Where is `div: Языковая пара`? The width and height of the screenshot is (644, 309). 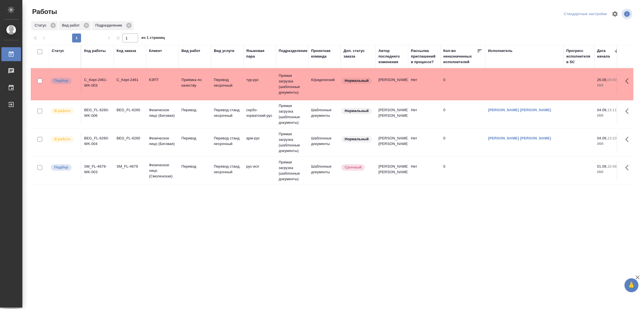
div: Языковая пара is located at coordinates (260, 54).